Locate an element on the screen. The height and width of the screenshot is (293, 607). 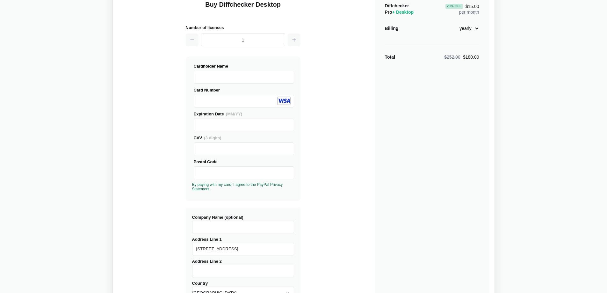
input: Company Name (optional) is located at coordinates (243, 227).